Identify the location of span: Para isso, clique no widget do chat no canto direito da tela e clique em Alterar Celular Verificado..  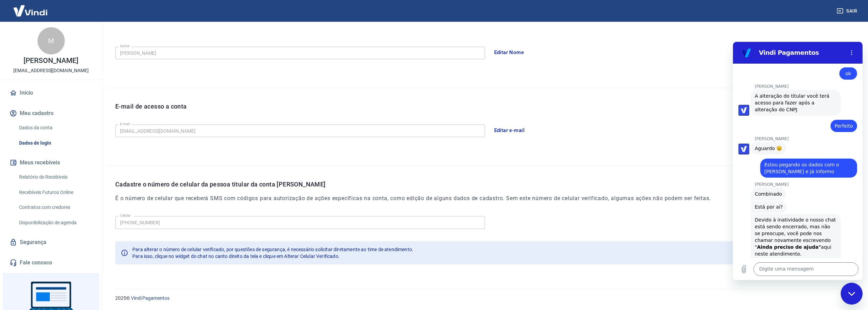
(236, 256).